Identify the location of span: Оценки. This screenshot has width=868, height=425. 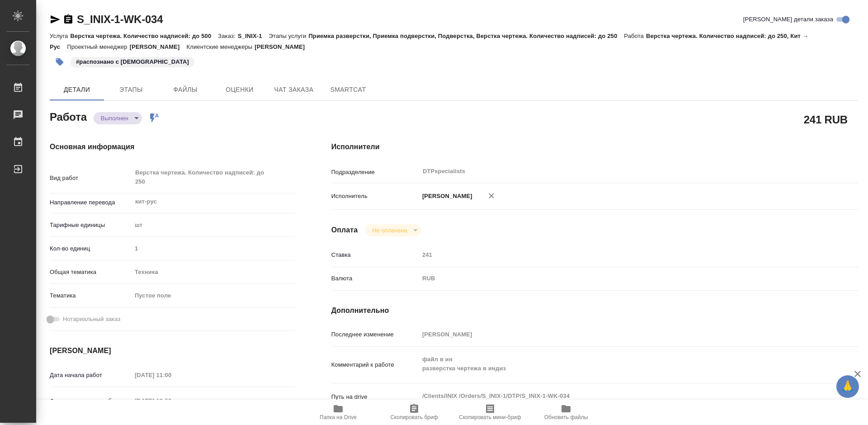
(240, 90).